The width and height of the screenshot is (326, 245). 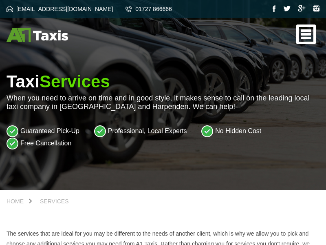 What do you see at coordinates (306, 34) in the screenshot?
I see `a: Nav` at bounding box center [306, 34].